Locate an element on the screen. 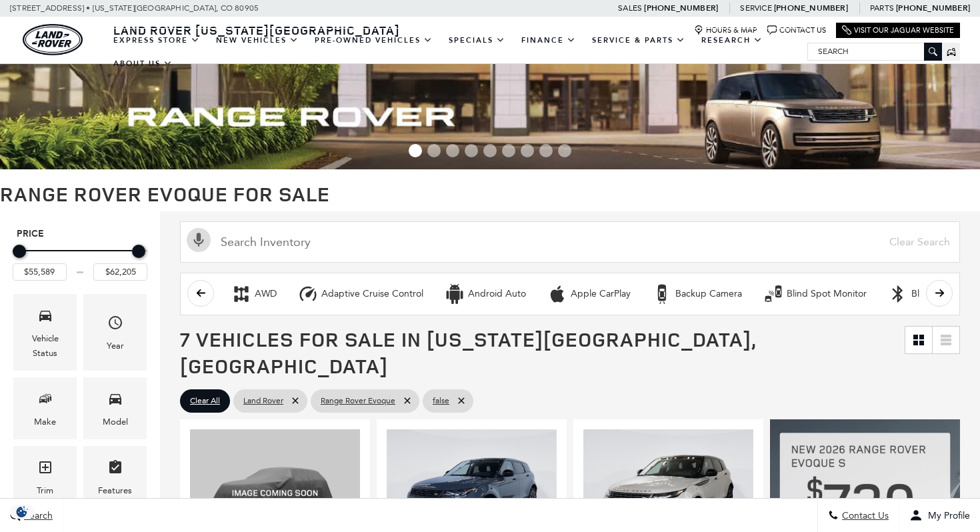 The height and width of the screenshot is (532, 980). nav: Main Navigation is located at coordinates (456, 52).